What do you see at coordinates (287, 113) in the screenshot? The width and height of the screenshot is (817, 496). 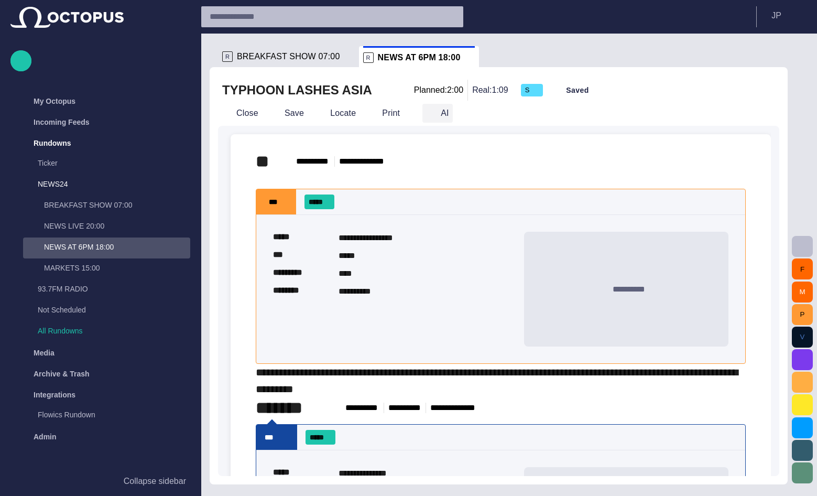 I see `button: Save` at bounding box center [287, 113].